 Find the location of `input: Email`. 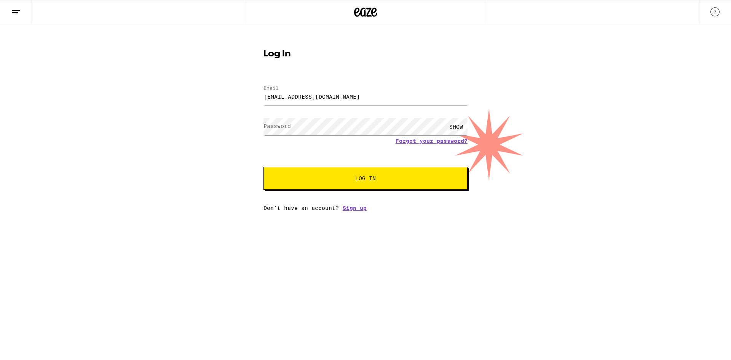

input: Email is located at coordinates (366, 96).